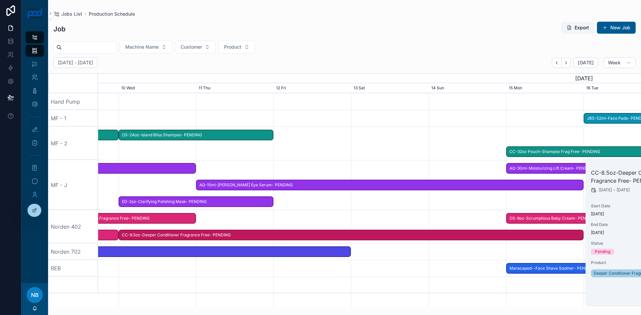  Describe the element at coordinates (390, 185) in the screenshot. I see `div: AQ-15ml-Dr Sturm Eye Serum- PENDING` at that location.